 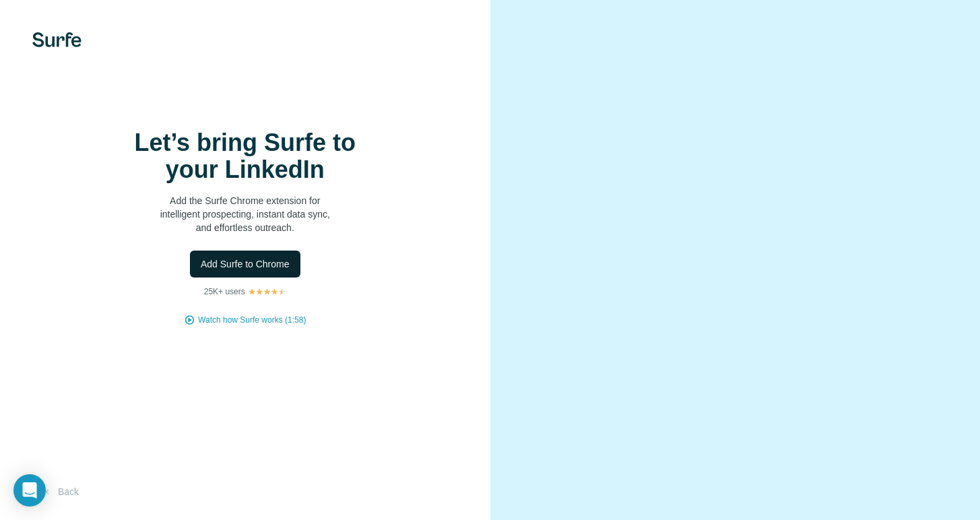 What do you see at coordinates (267, 292) in the screenshot?
I see `img: Rating Stars` at bounding box center [267, 292].